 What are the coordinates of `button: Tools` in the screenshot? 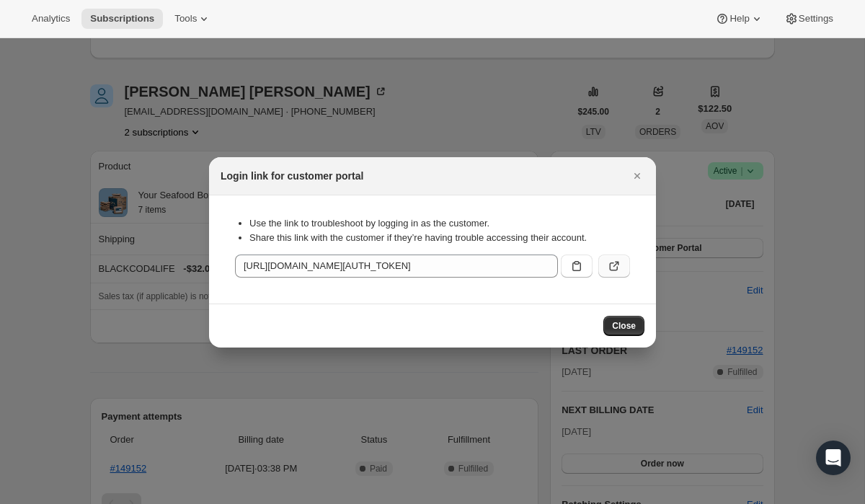 It's located at (193, 19).